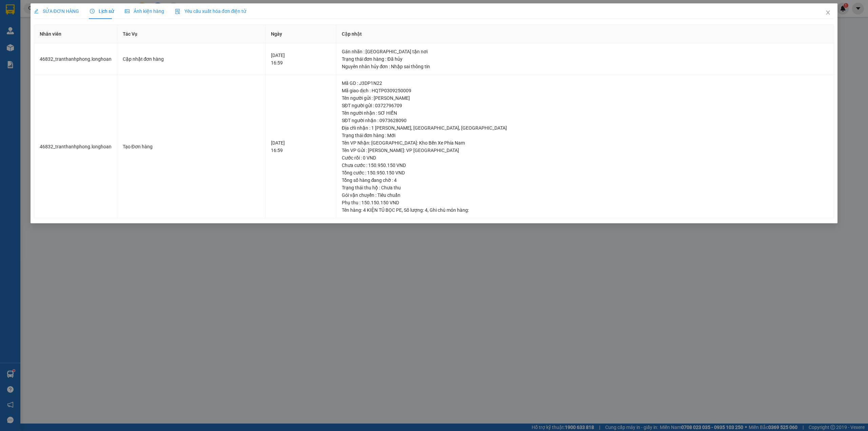  Describe the element at coordinates (829, 13) in the screenshot. I see `span: close` at that location.